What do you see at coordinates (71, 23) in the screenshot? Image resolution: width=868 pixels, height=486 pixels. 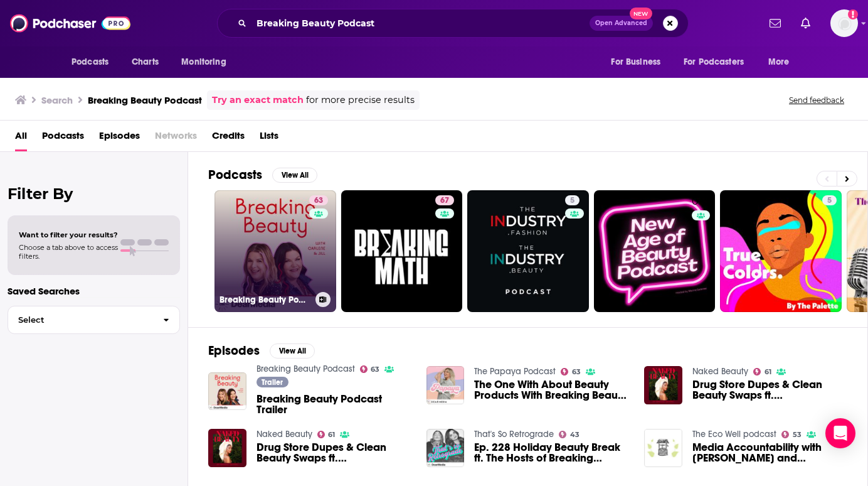 I see `img: Podchaser - Follow, Share and Rate Podcasts` at bounding box center [71, 23].